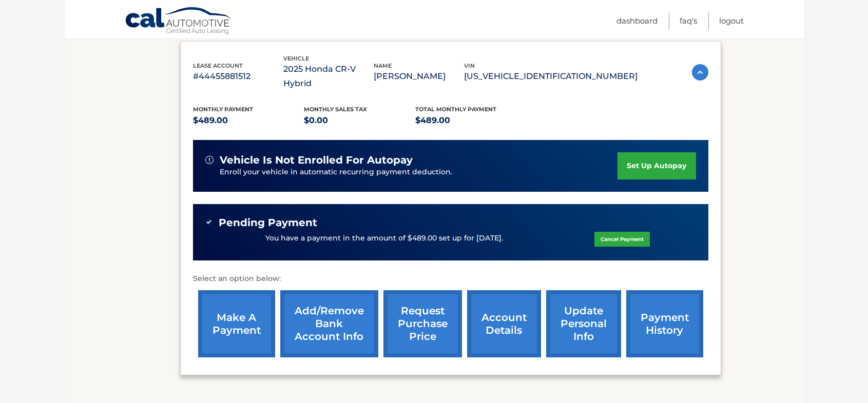  Describe the element at coordinates (422, 324) in the screenshot. I see `a: request purchase price` at that location.